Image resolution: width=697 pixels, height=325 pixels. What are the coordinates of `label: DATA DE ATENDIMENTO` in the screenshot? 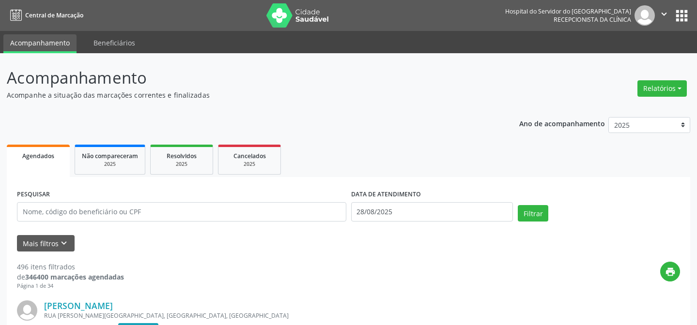 It's located at (386, 195).